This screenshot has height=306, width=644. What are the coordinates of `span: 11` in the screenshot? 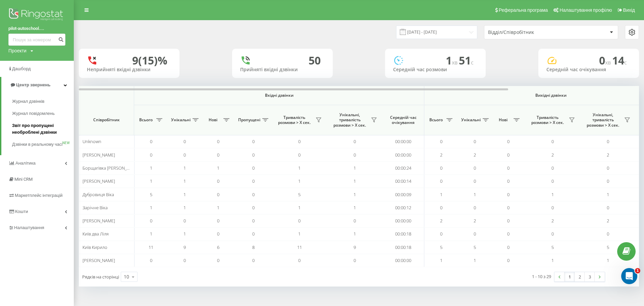 It's located at (151, 247).